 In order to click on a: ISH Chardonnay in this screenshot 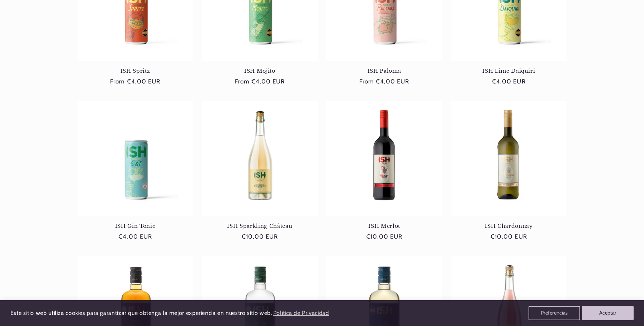, I will do `click(509, 226)`.